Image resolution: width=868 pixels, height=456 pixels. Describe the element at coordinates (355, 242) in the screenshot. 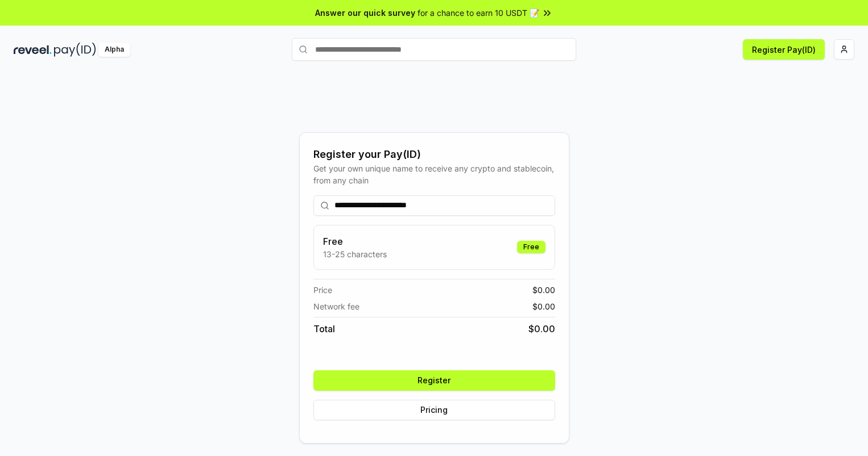

I see `h3: Free` at that location.